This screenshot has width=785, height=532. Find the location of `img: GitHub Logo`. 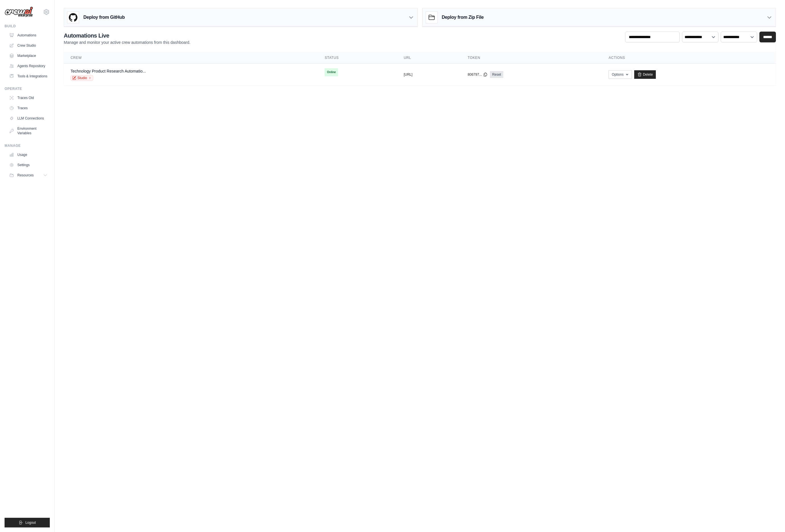

img: GitHub Logo is located at coordinates (73, 17).